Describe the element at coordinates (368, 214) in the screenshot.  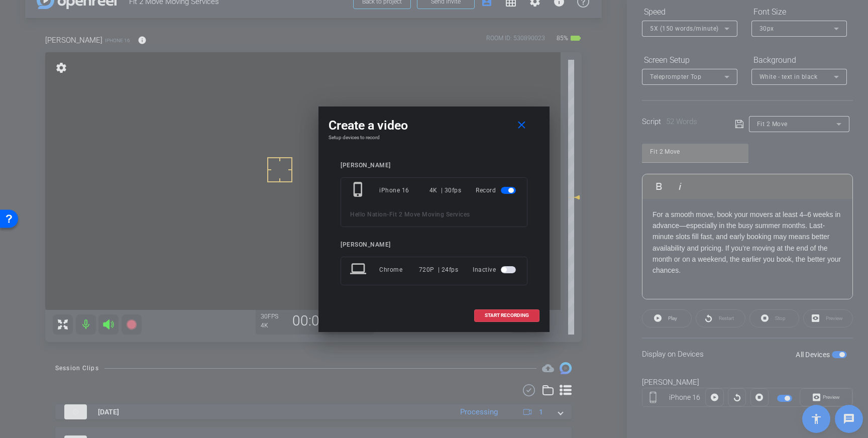
I see `span: Hello Nation` at that location.